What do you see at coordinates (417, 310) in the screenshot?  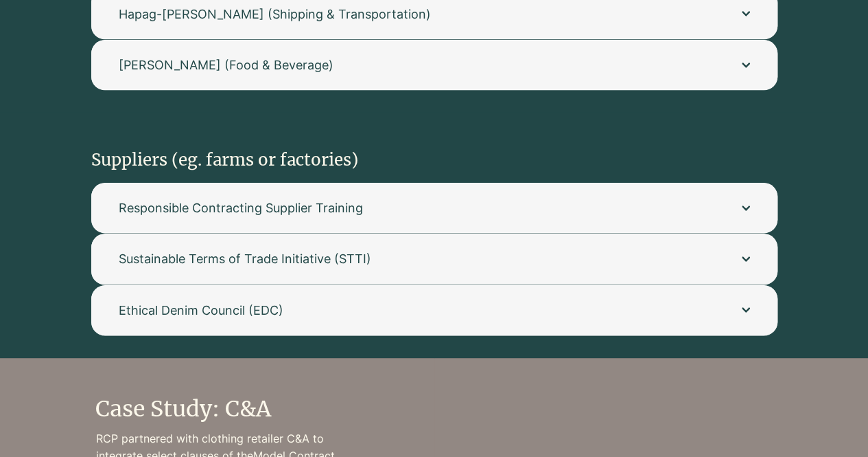 I see `span: Ethical Denim Council (EDC)` at bounding box center [417, 310].